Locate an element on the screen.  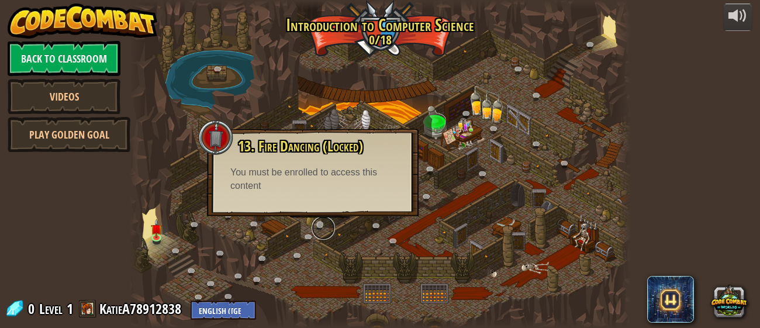
a: Play Golden Goal is located at coordinates (69, 134).